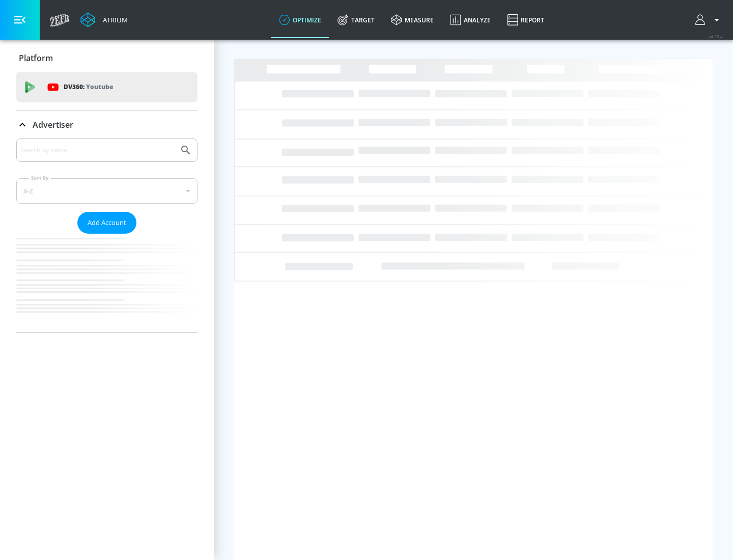  Describe the element at coordinates (412, 20) in the screenshot. I see `a: measure` at that location.